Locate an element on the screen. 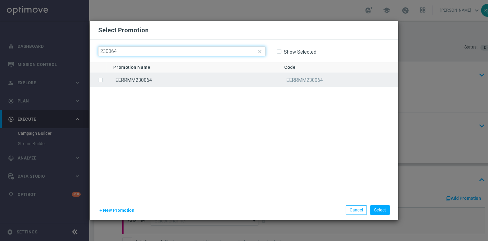 The width and height of the screenshot is (488, 241). label: Show Selected is located at coordinates (300, 52).